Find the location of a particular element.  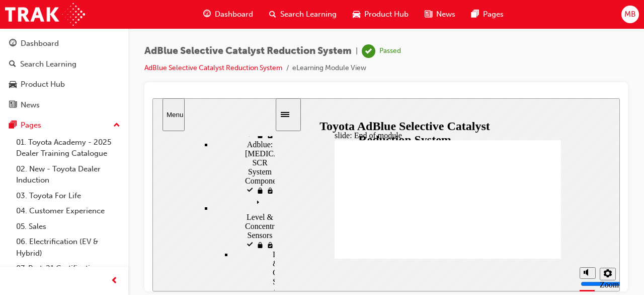

div: Passed is located at coordinates (390, 51).